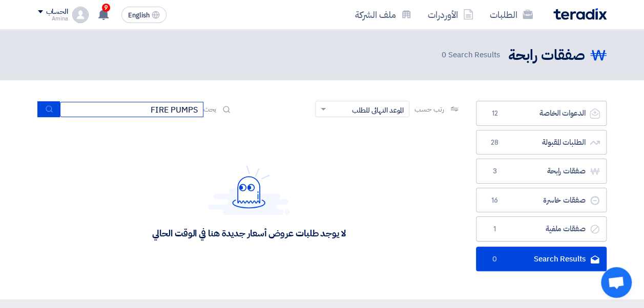 The height and width of the screenshot is (308, 644). Describe the element at coordinates (512, 14) in the screenshot. I see `a: الطلبات` at that location.